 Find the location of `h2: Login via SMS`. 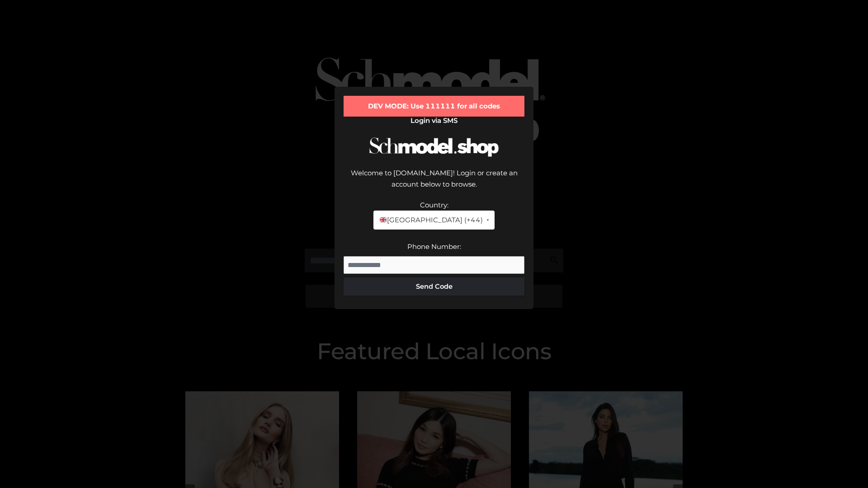

h2: Login via SMS is located at coordinates (434, 121).